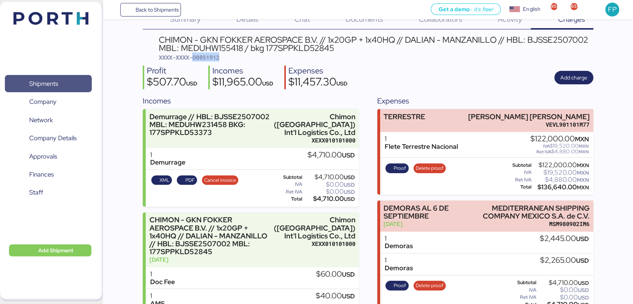 Image resolution: width=633 pixels, height=304 pixels. I want to click on div: $2,265.00, so click(565, 260).